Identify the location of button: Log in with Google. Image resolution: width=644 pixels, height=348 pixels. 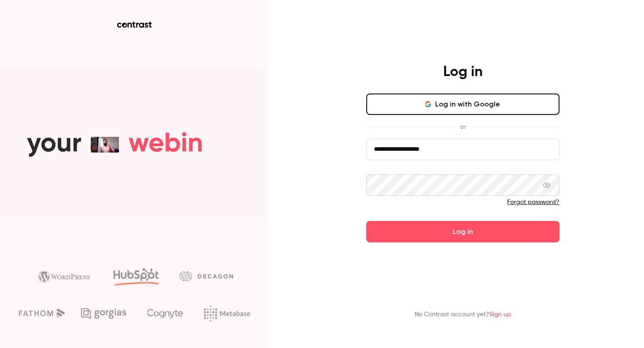
(462, 104).